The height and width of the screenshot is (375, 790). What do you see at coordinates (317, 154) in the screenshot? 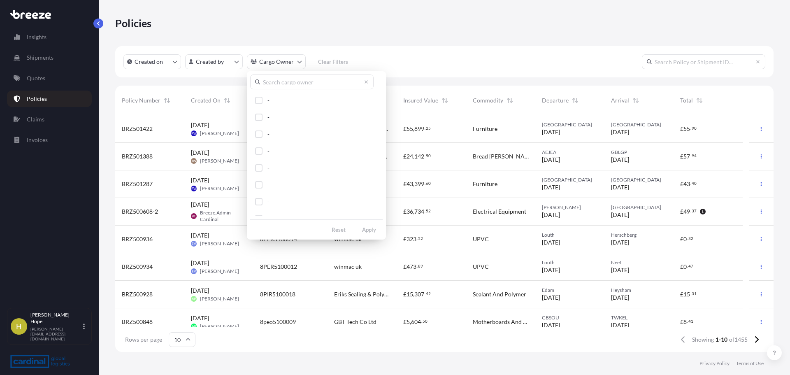
I see `div: Select Option` at bounding box center [317, 154].